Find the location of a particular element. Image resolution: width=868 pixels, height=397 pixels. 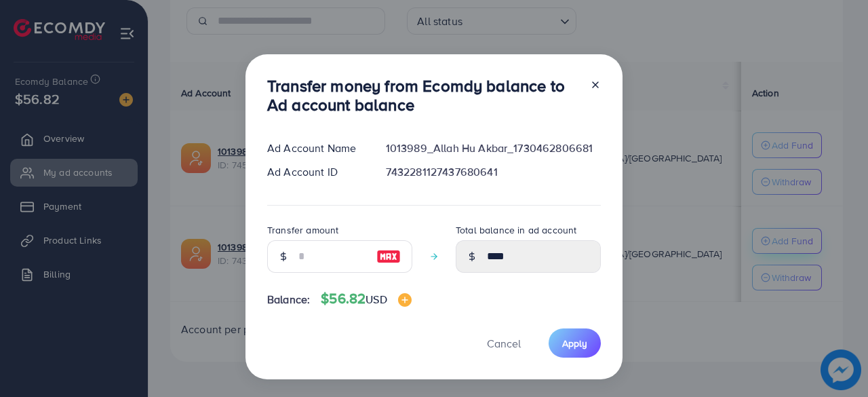

div: Ad Account ID is located at coordinates (315, 172).